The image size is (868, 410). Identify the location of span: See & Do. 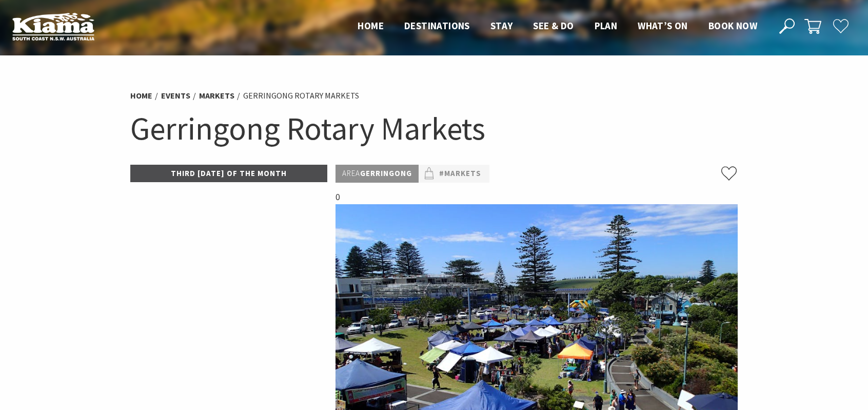
(553, 26).